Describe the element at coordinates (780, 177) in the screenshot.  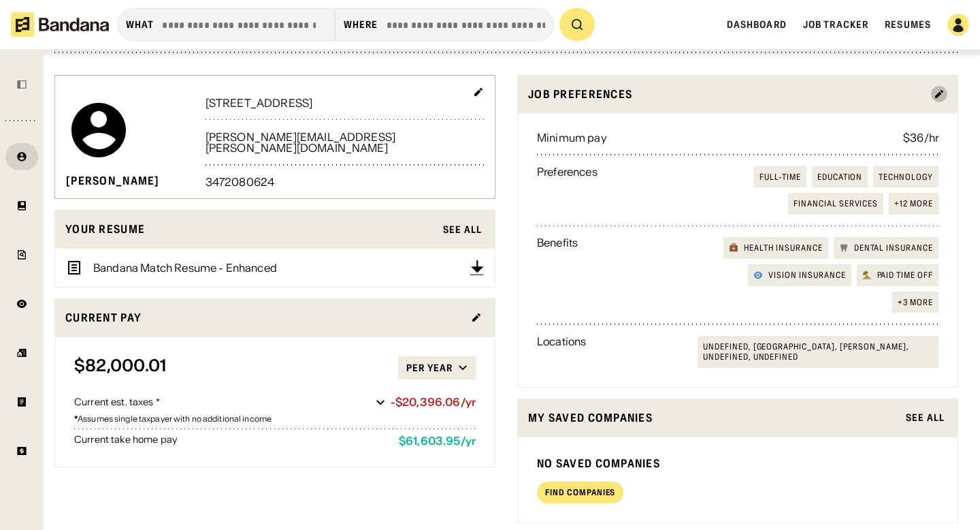
I see `div: Full-time` at that location.